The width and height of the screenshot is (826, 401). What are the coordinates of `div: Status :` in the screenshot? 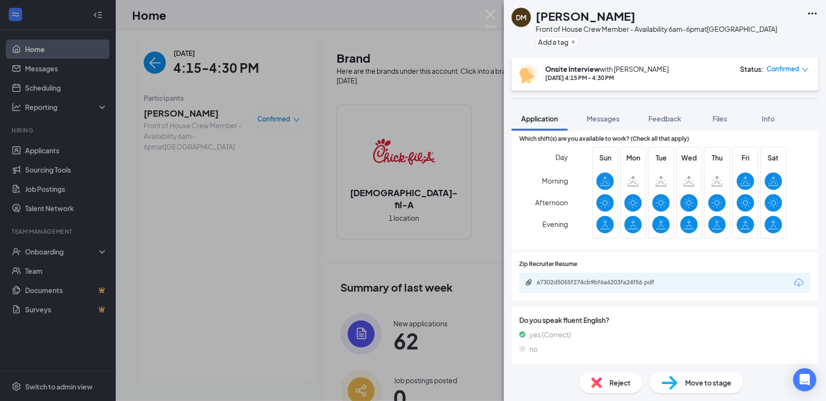 It's located at (752, 69).